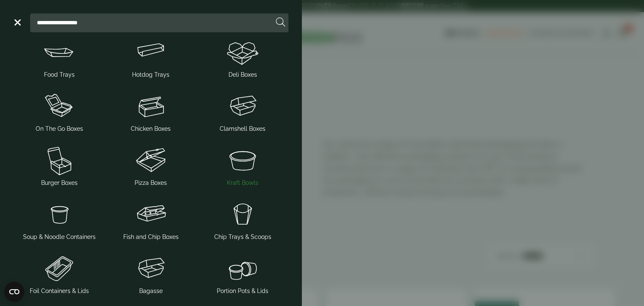  I want to click on a: Bagasse, so click(151, 273).